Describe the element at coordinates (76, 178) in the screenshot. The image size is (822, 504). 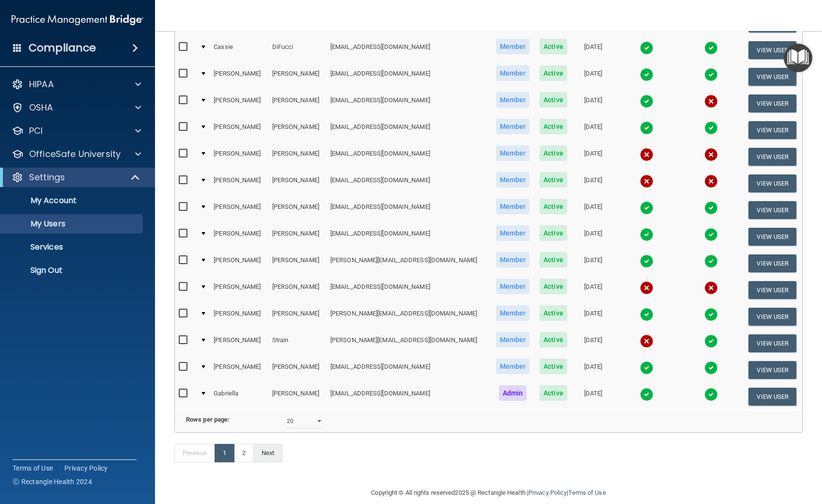
I see `a: Settings` at that location.